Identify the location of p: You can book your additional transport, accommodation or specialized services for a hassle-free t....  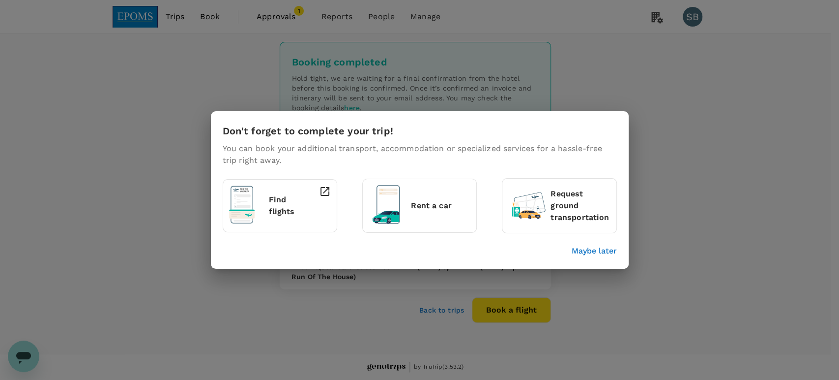
(420, 154).